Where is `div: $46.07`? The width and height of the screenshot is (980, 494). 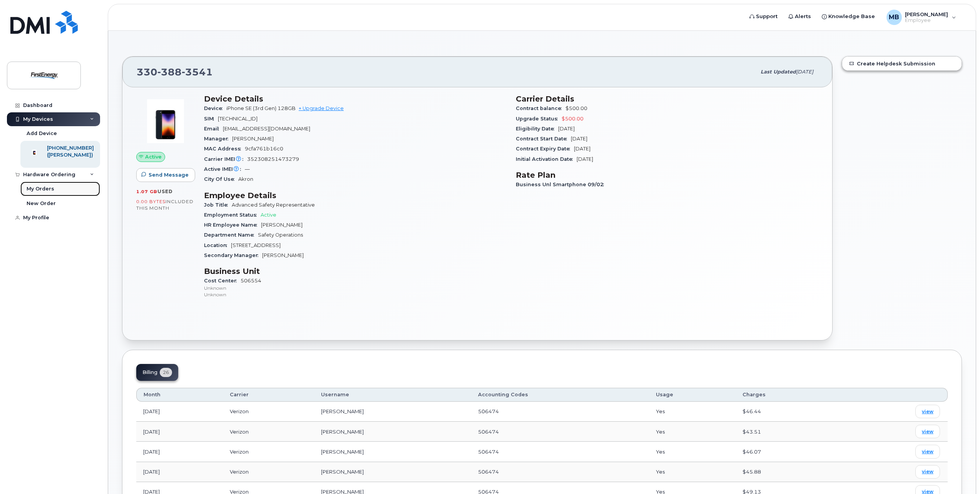
div: $46.07 is located at coordinates (786, 452).